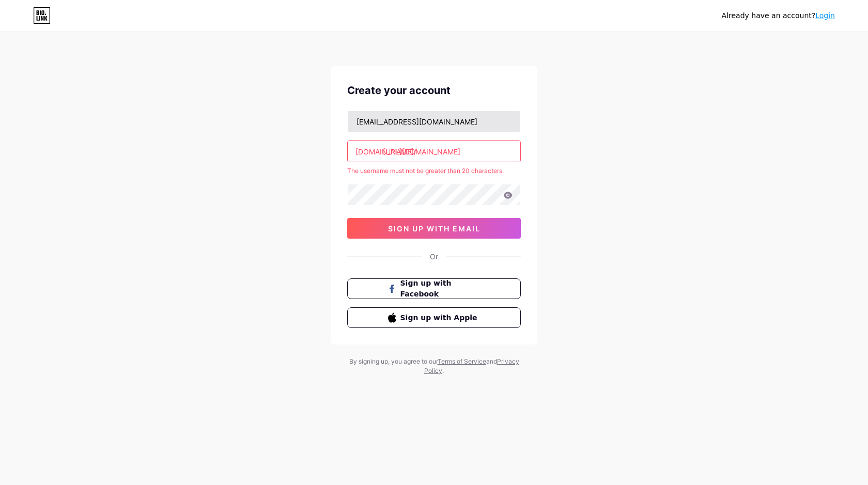 The width and height of the screenshot is (868, 485). Describe the element at coordinates (434, 171) in the screenshot. I see `div: The username must not be greater than 20 characters.` at that location.